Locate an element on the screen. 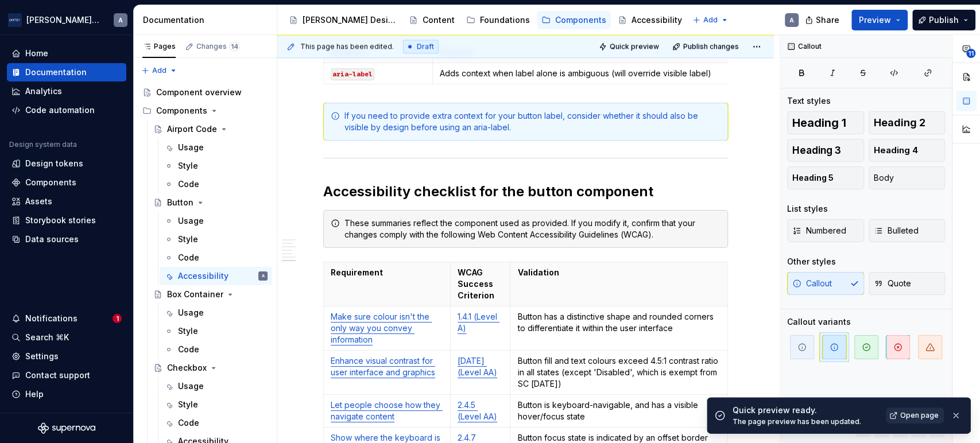  span: Preview is located at coordinates (875, 20).